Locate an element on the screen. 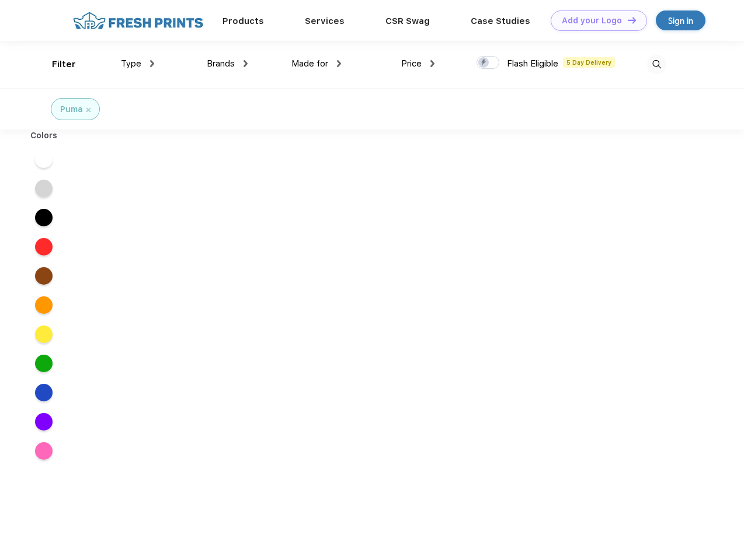  a: Services is located at coordinates (324, 21).